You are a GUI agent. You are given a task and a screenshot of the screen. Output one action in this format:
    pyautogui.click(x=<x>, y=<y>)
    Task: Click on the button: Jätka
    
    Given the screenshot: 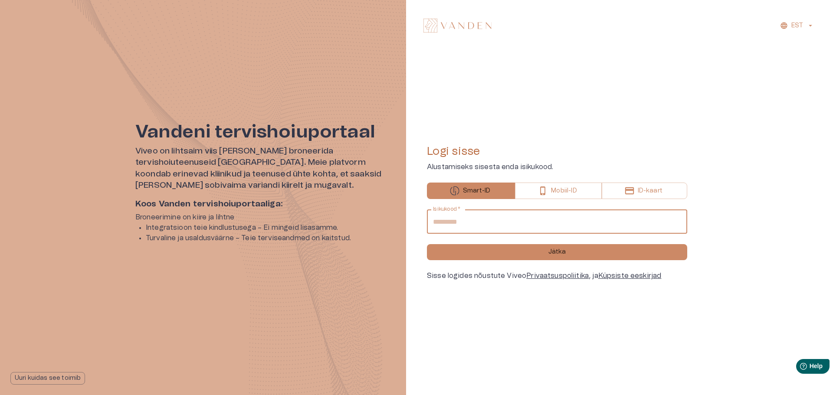 What is the action you would take?
    pyautogui.click(x=557, y=252)
    